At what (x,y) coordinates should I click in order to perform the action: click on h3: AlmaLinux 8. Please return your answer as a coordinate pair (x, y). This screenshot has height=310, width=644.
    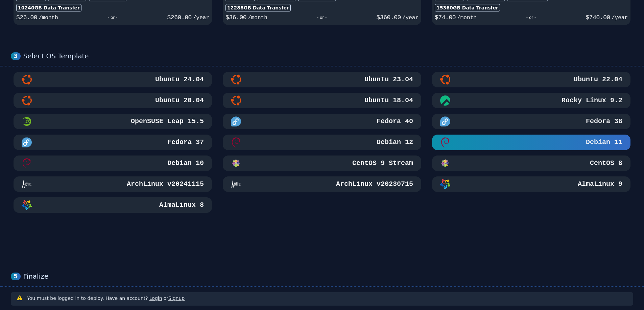
    Looking at the image, I should click on (181, 205).